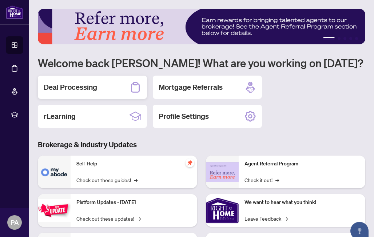 This screenshot has height=237, width=374. Describe the element at coordinates (54, 172) in the screenshot. I see `img: Self-Help` at that location.